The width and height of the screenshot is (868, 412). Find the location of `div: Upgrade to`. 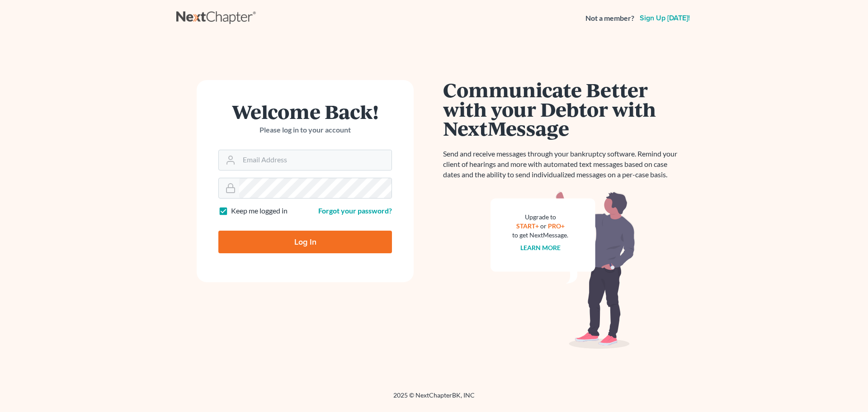

div: Upgrade to is located at coordinates (540, 217).